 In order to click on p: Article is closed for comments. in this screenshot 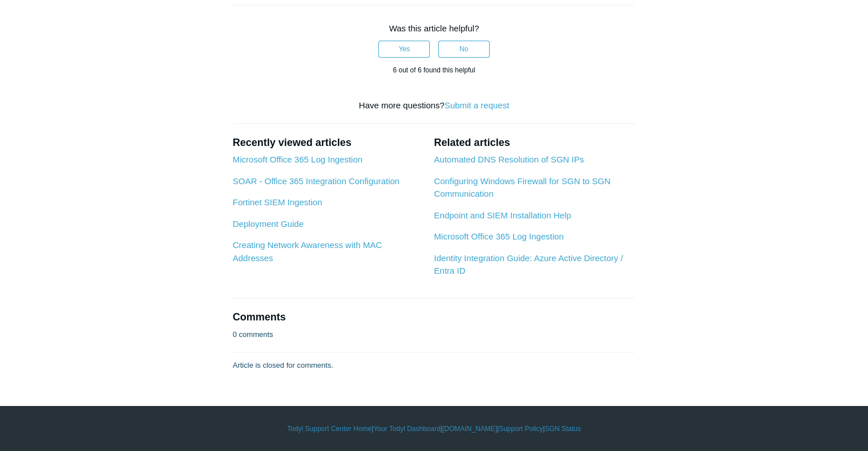, I will do `click(283, 365)`.